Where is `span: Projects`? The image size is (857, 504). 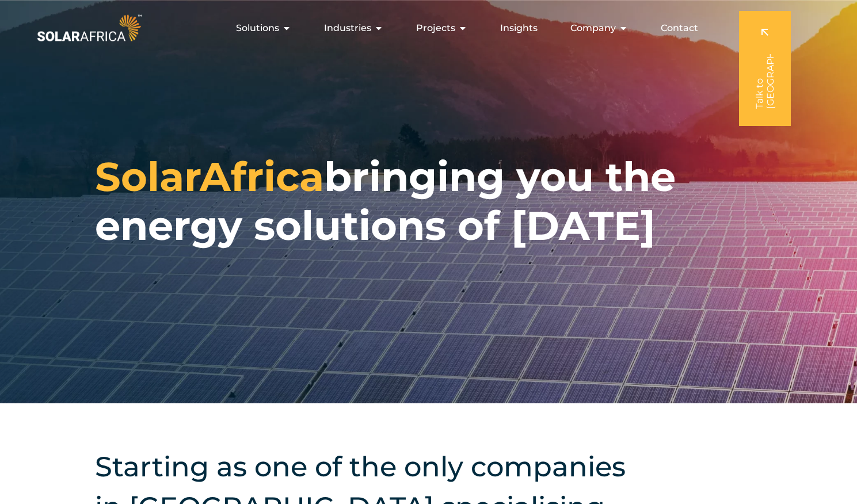
span: Projects is located at coordinates (435, 28).